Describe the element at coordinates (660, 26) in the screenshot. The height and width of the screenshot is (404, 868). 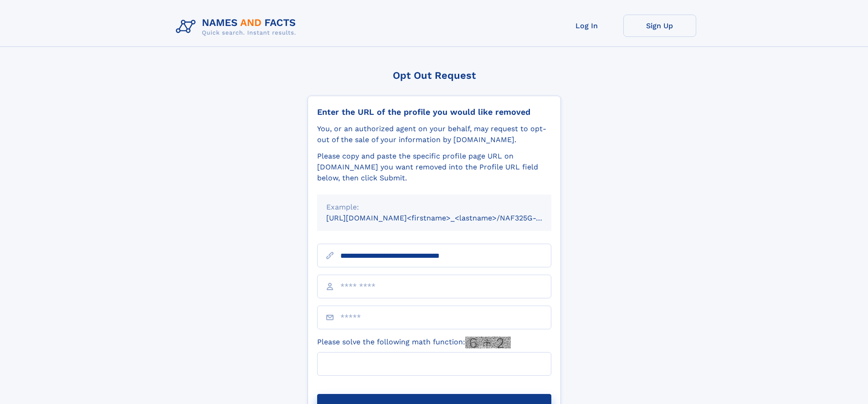
I see `a: Sign Up` at that location.